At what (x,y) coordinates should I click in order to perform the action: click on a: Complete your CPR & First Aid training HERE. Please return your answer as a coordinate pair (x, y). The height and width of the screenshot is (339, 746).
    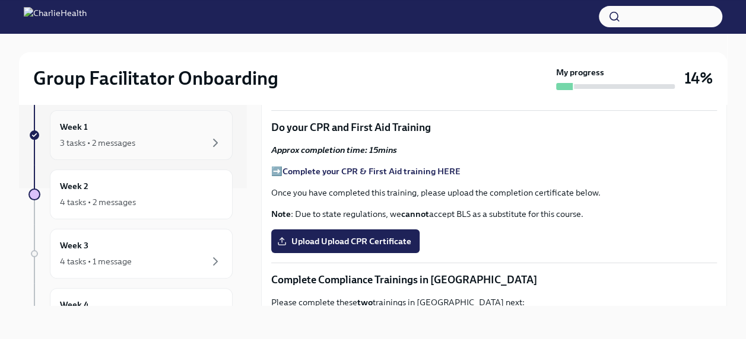
    Looking at the image, I should click on (371, 171).